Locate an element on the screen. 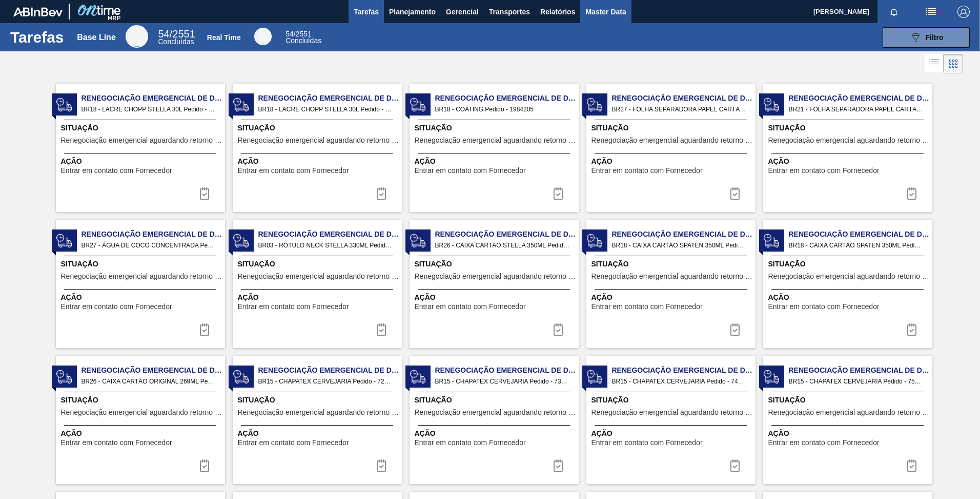 Image resolution: width=980 pixels, height=499 pixels. img: TNhmsLtSVTkK8tSr43FrP2fwEKptu5GPRR3wAAAABJRU5ErkJggg== is located at coordinates (38, 12).